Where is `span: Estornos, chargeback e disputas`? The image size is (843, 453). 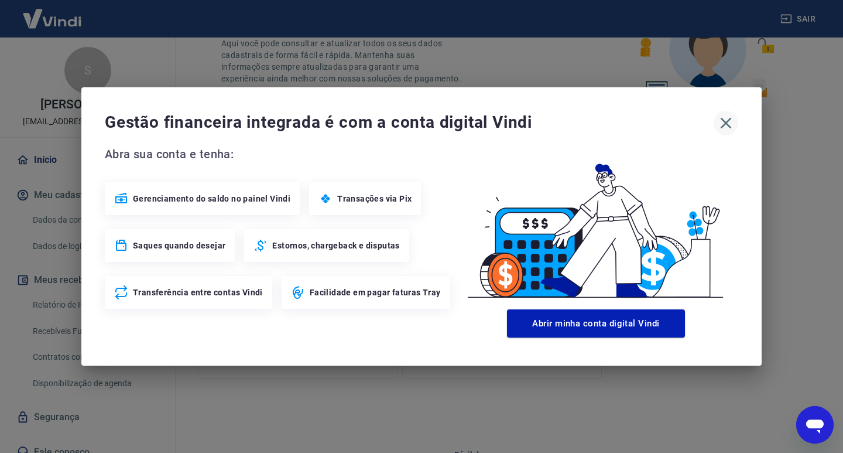
span: Estornos, chargeback e disputas is located at coordinates (336, 245).